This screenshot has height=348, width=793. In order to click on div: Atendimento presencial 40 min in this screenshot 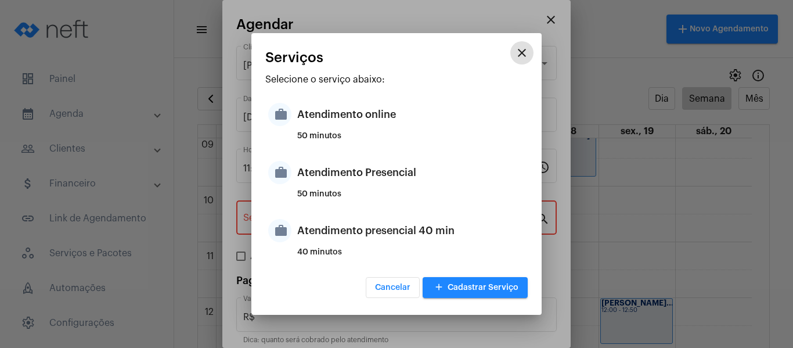, I will do `click(411, 231)`.